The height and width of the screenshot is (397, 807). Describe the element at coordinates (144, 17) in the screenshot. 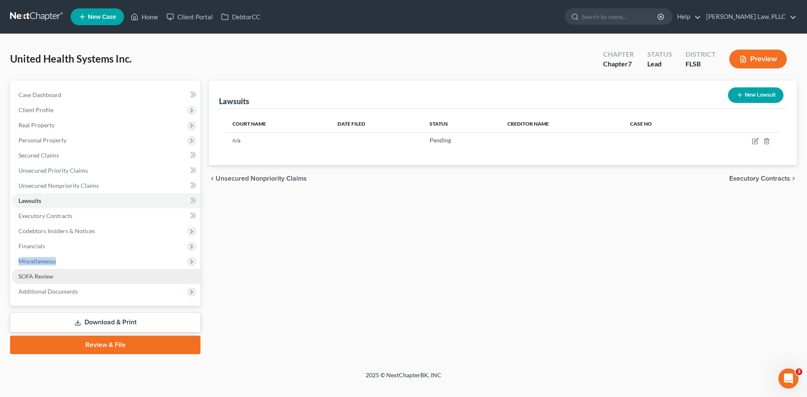

I see `a: Home` at that location.